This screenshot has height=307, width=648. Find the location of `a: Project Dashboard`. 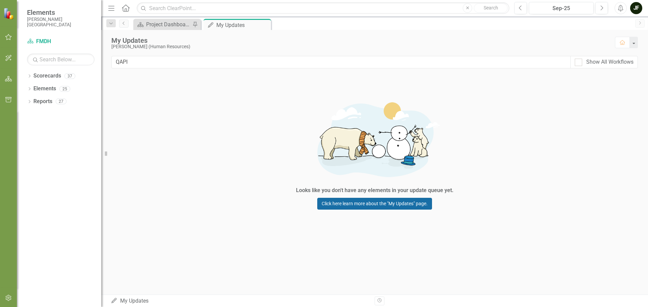

a: Project Dashboard is located at coordinates (163, 24).